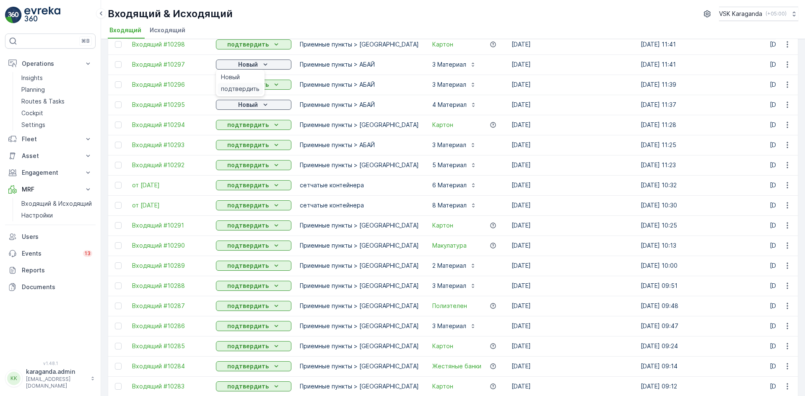 This screenshot has width=805, height=396. I want to click on span: Входящий #10290, so click(170, 246).